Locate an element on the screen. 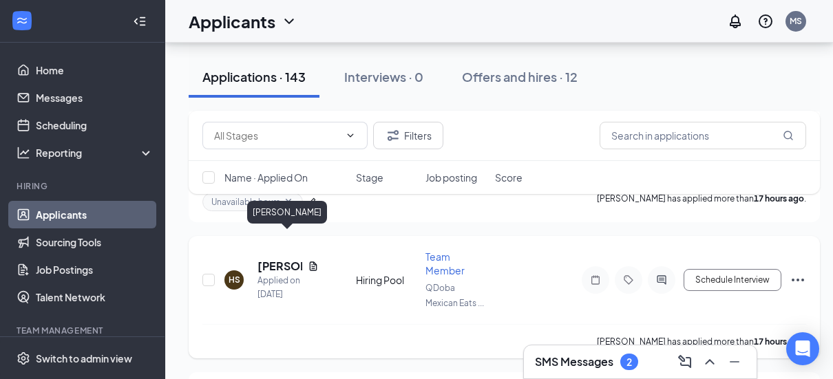 Image resolution: width=833 pixels, height=379 pixels. button: ChevronUp is located at coordinates (709, 362).